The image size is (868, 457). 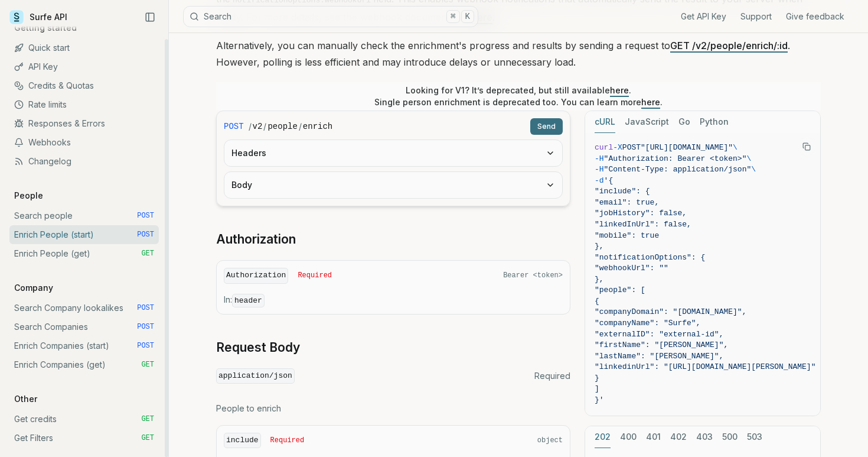 I want to click on a: Enrich Companies (get) GET, so click(x=84, y=364).